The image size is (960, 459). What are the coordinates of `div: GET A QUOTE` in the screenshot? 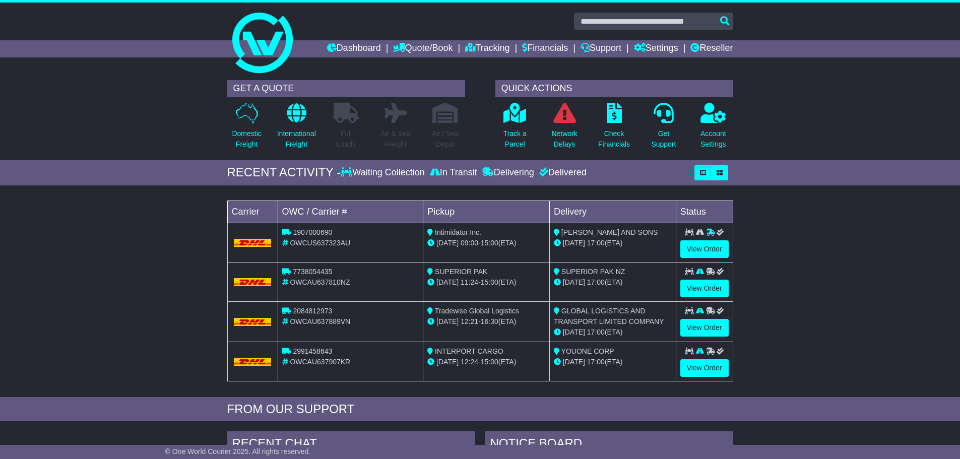 It's located at (346, 89).